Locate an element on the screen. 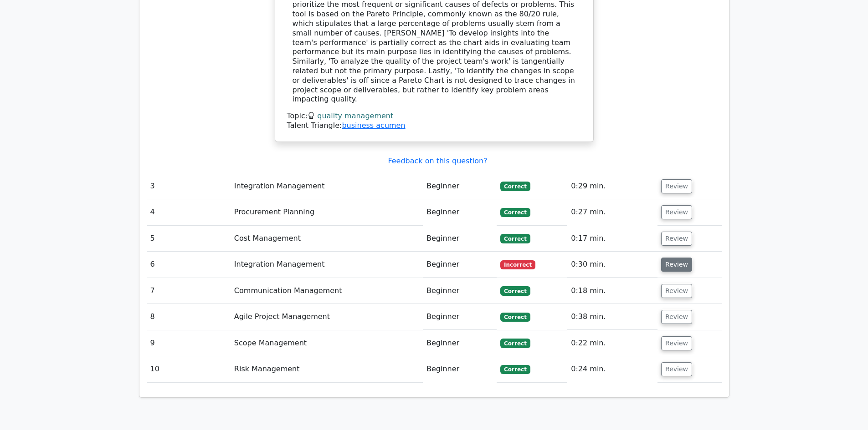  td: Risk Management is located at coordinates (327, 369).